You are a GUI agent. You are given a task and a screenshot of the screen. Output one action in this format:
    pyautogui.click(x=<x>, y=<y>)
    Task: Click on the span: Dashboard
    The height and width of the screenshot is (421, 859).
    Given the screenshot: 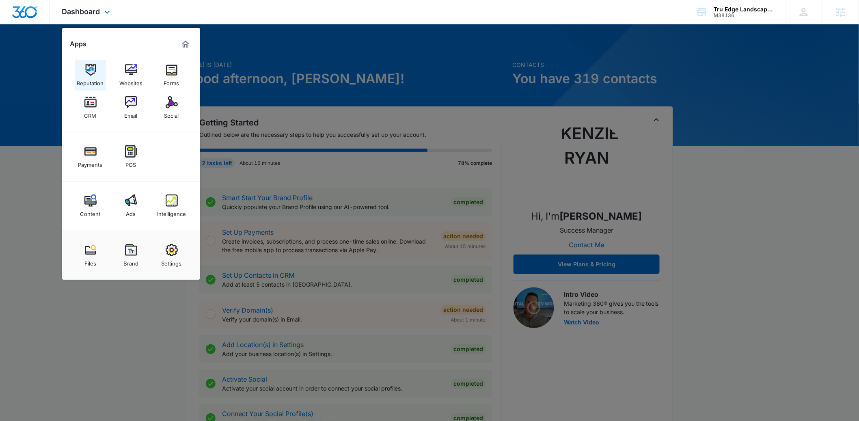 What is the action you would take?
    pyautogui.click(x=81, y=11)
    